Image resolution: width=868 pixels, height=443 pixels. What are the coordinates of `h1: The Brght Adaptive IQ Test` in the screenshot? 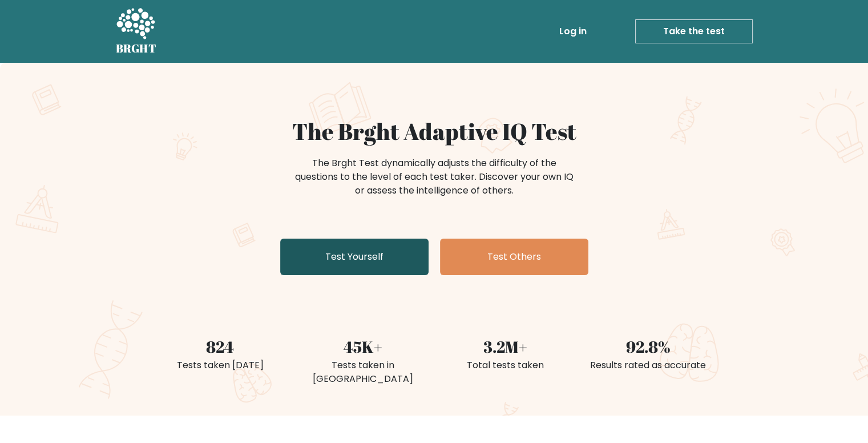 It's located at (434, 132).